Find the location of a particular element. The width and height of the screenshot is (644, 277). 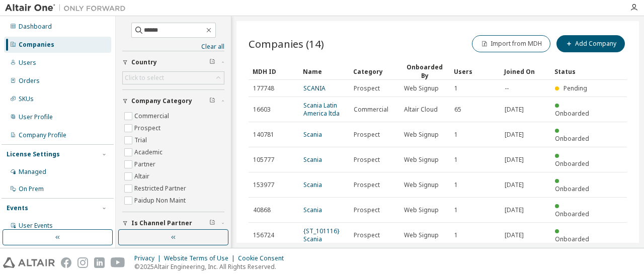

span: 105777 is located at coordinates (263, 160).